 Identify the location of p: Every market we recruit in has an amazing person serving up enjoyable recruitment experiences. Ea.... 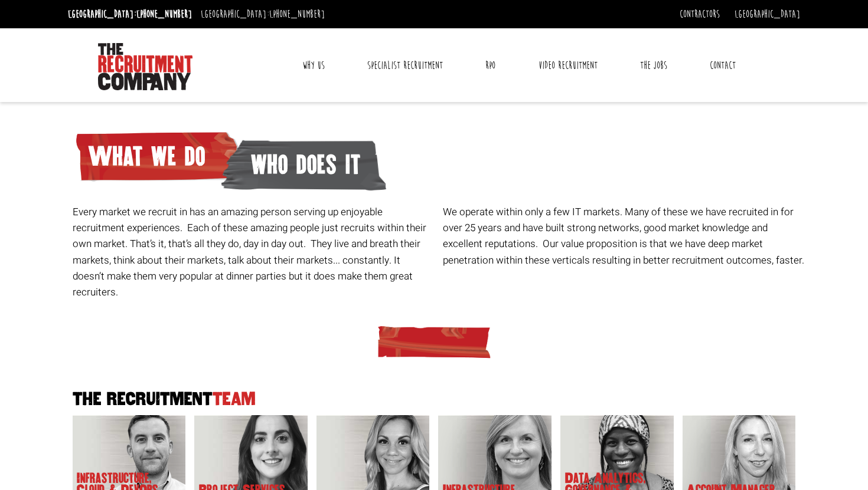
(253, 252).